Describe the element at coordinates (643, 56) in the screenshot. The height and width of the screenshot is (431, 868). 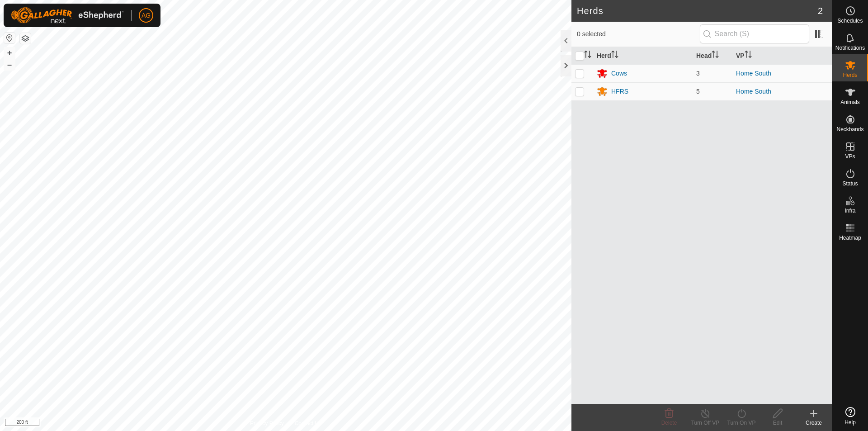
I see `th: Herd` at that location.